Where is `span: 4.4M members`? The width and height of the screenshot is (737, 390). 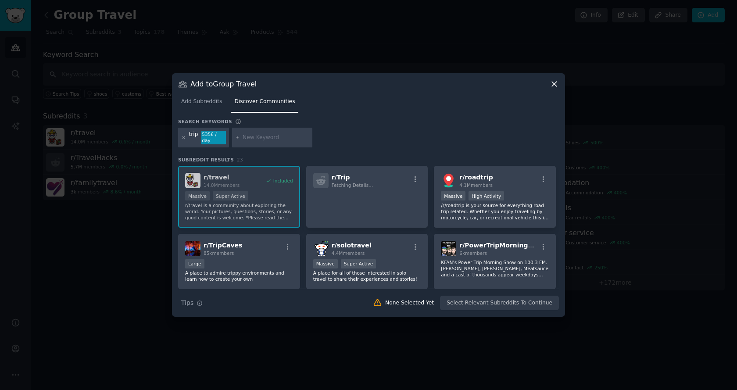
span: 4.4M members is located at coordinates (348, 253).